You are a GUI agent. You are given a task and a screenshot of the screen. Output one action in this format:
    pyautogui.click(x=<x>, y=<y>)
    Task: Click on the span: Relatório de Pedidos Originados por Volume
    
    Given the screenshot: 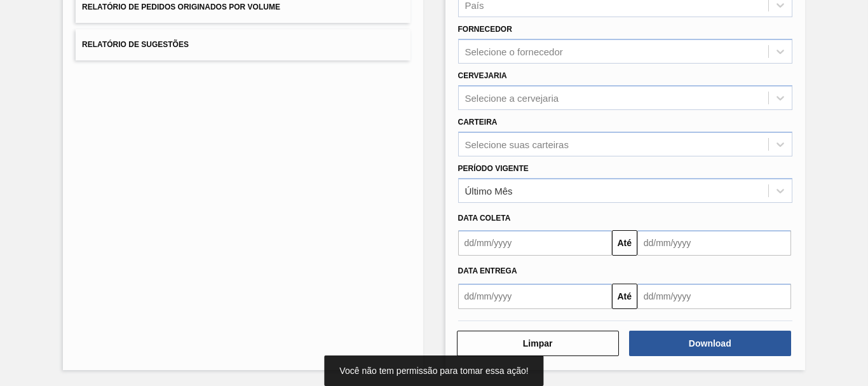 What is the action you would take?
    pyautogui.click(x=181, y=7)
    